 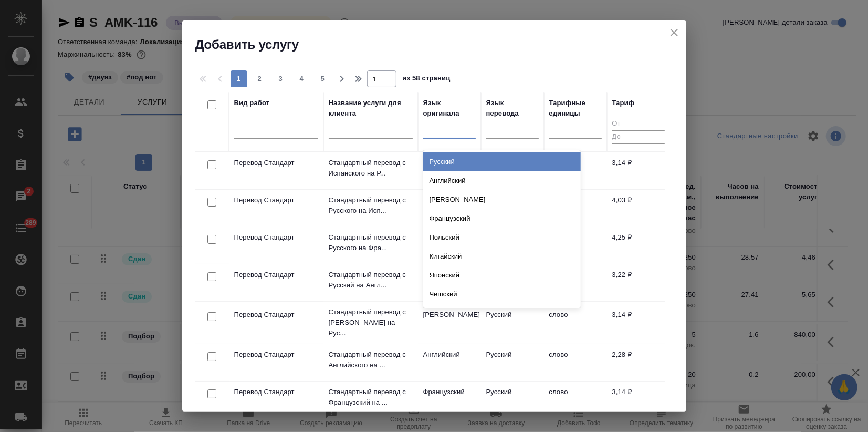 What do you see at coordinates (502, 162) in the screenshot?
I see `div: Русский` at bounding box center [502, 162].